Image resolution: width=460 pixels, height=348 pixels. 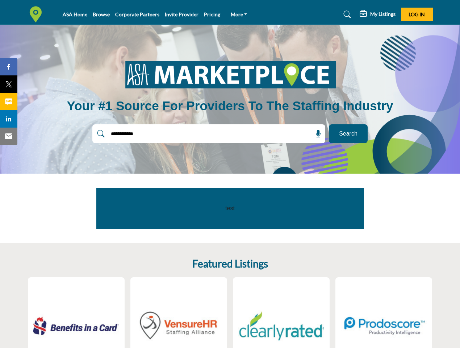 What do you see at coordinates (416, 14) in the screenshot?
I see `span: Log In` at bounding box center [416, 14].